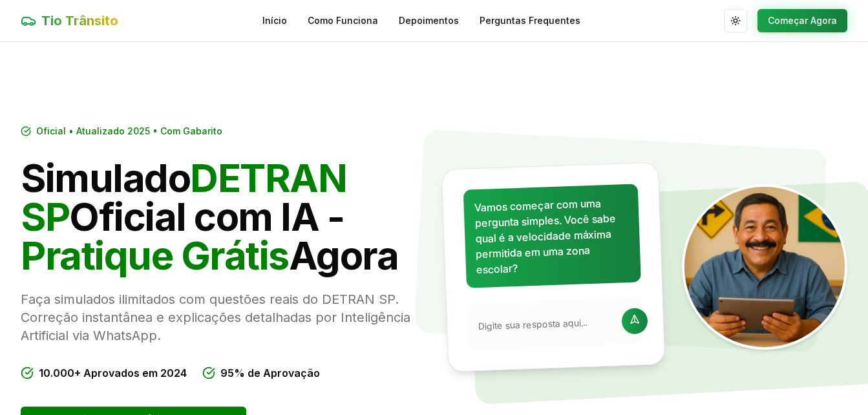  What do you see at coordinates (802, 21) in the screenshot?
I see `a: Começar Agora` at bounding box center [802, 21].